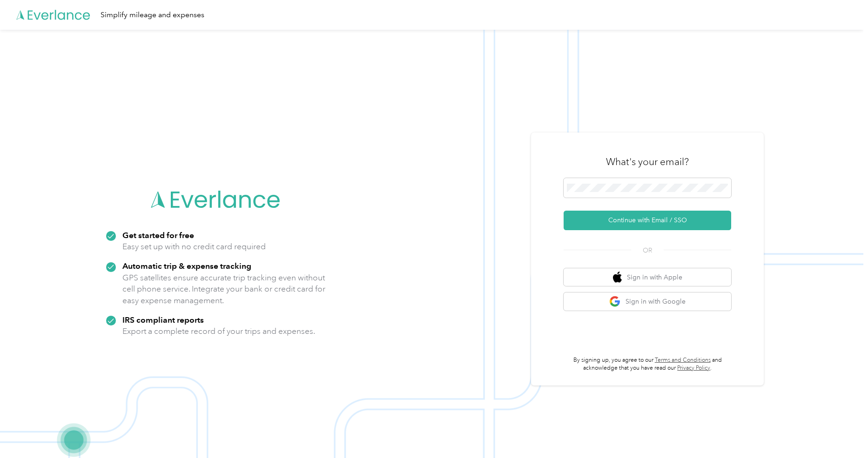 The height and width of the screenshot is (458, 868). I want to click on button: google logoSign in with Google, so click(647, 301).